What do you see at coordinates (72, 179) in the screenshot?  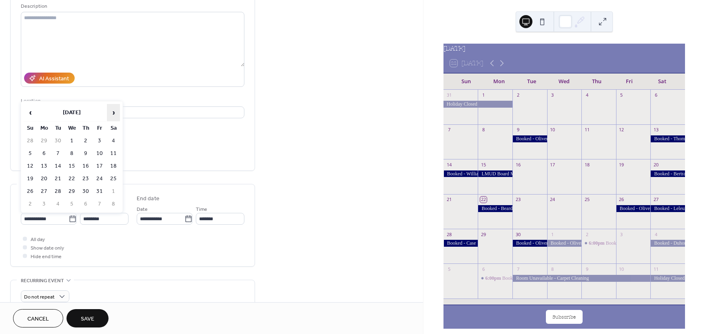 I see `td: 22` at bounding box center [72, 179].